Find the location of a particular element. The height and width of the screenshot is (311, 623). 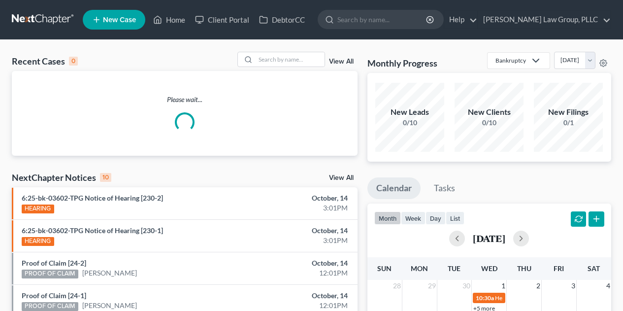

div: 10 is located at coordinates (105, 177).